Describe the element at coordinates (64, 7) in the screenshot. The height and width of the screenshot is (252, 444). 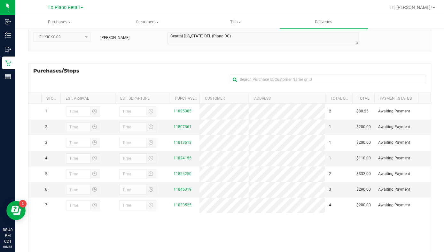
I see `span: TX Plano Retail` at that location.